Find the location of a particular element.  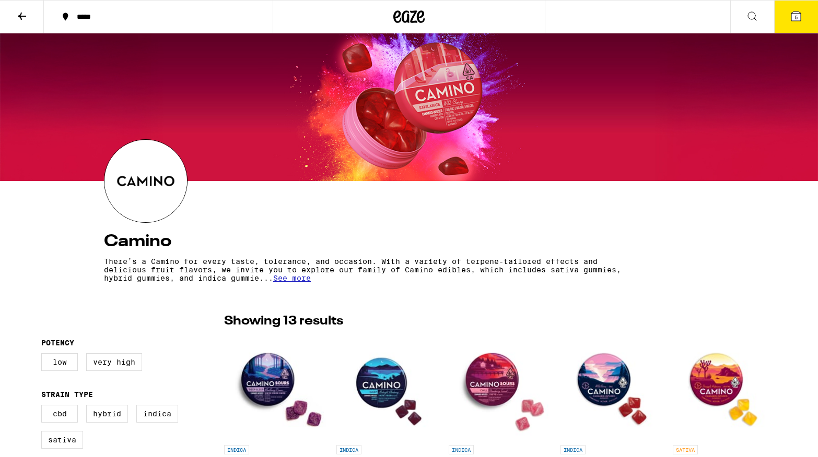

img: Camino - Midnight Blueberry 5:1 Sleep Gummies is located at coordinates (388, 388).